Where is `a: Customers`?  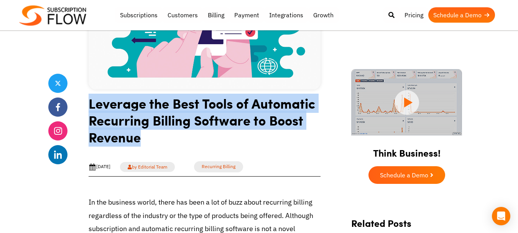
a: Customers is located at coordinates (183, 15).